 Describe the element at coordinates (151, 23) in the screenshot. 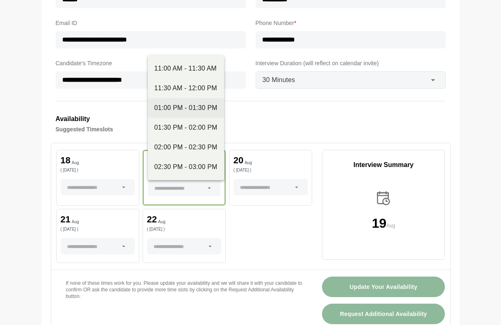

I see `label: Email ID` at that location.